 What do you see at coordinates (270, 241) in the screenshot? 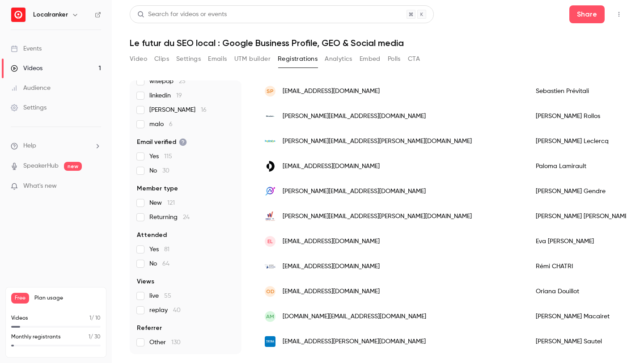
I see `span: EL` at bounding box center [270, 241].